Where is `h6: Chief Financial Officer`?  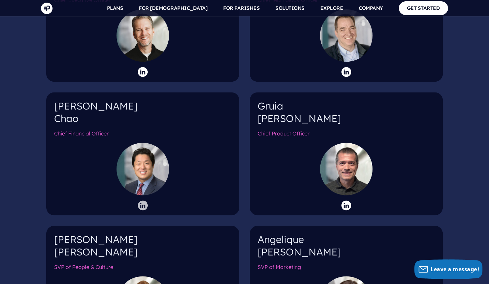
h6: Chief Financial Officer is located at coordinates (143, 136).